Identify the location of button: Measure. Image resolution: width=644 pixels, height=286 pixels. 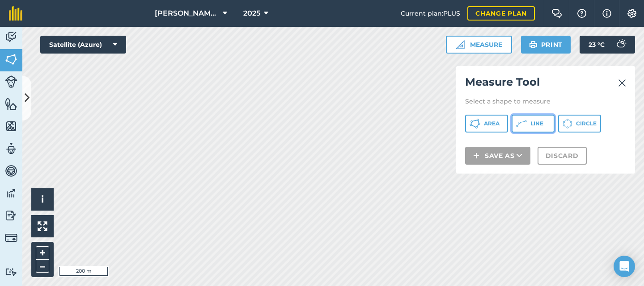
(479, 44).